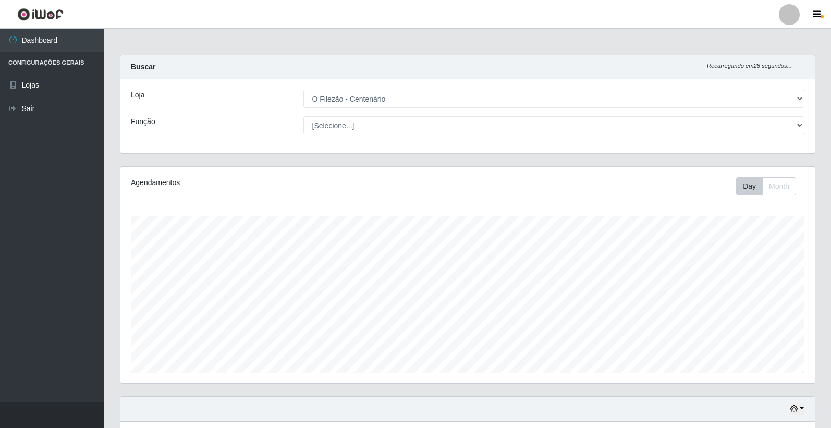  What do you see at coordinates (749, 66) in the screenshot?
I see `i: Recarregando em 28 segundos...` at bounding box center [749, 66].